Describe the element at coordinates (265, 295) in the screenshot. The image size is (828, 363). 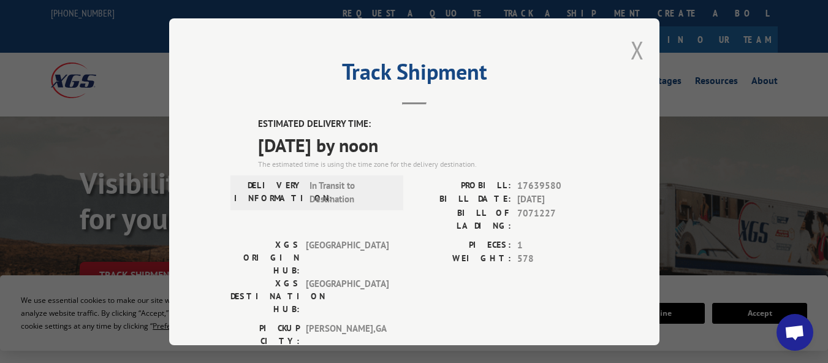
I see `label: XGS DESTINATION HUB:` at that location.